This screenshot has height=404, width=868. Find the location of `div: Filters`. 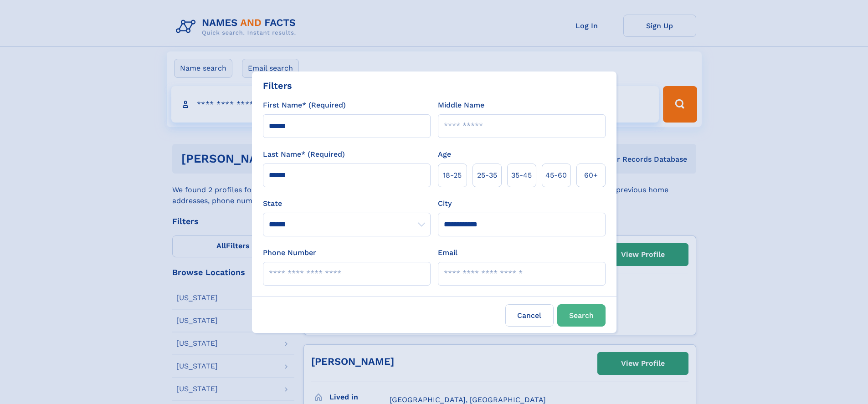

div: Filters is located at coordinates (278, 85).